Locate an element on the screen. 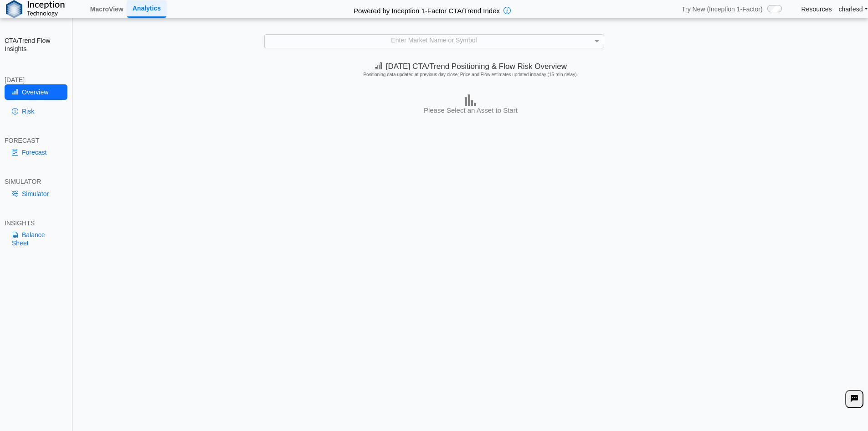  img: bar-chart.png is located at coordinates (471, 100).